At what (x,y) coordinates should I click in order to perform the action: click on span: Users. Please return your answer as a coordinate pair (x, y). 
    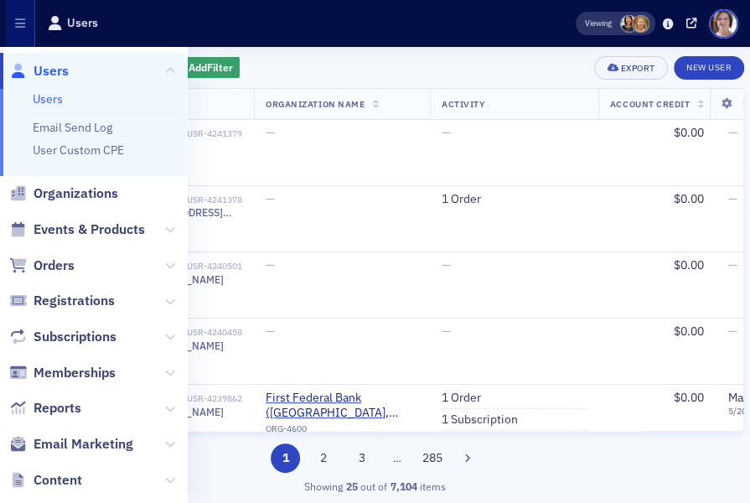
    Looking at the image, I should click on (51, 71).